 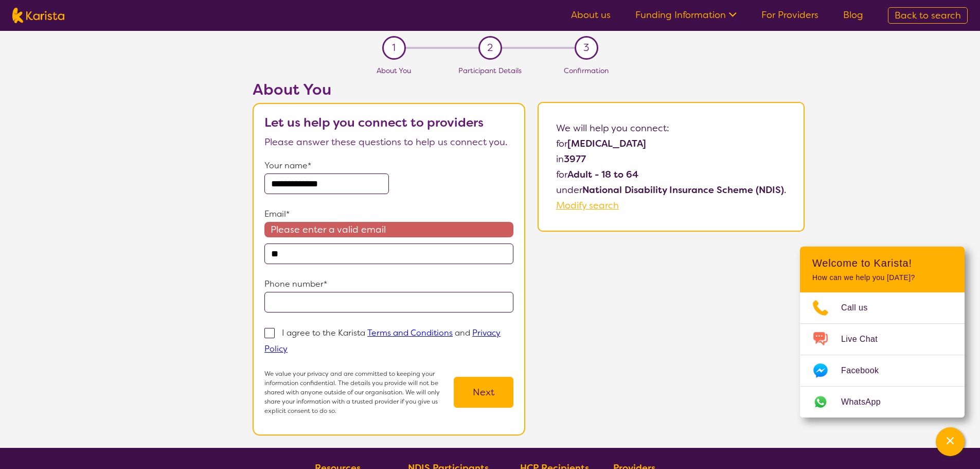 I want to click on button: Channel Menu, so click(x=950, y=442).